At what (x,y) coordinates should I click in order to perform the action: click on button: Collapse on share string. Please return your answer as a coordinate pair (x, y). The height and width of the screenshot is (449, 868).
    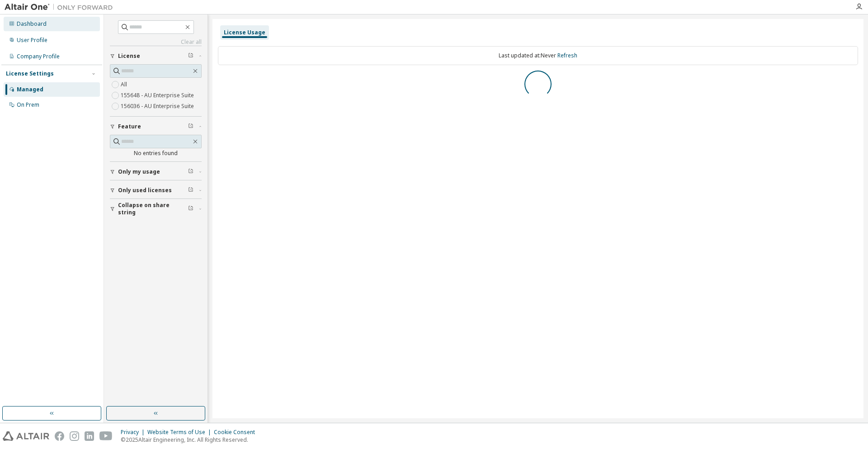
    Looking at the image, I should click on (156, 208).